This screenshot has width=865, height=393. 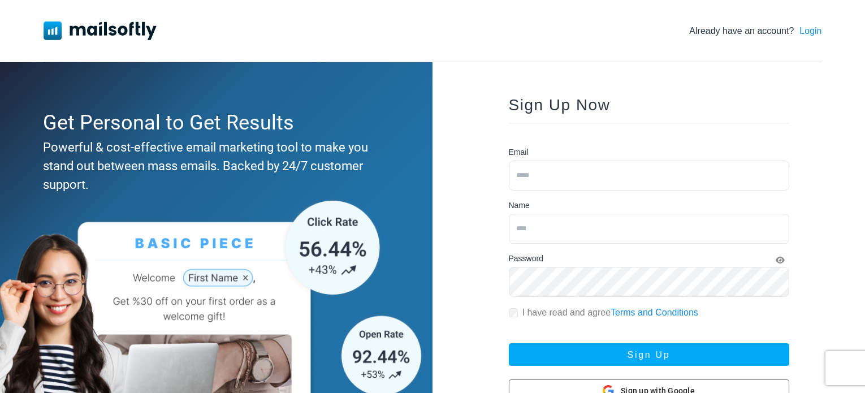 I want to click on button: Sign Up, so click(x=649, y=355).